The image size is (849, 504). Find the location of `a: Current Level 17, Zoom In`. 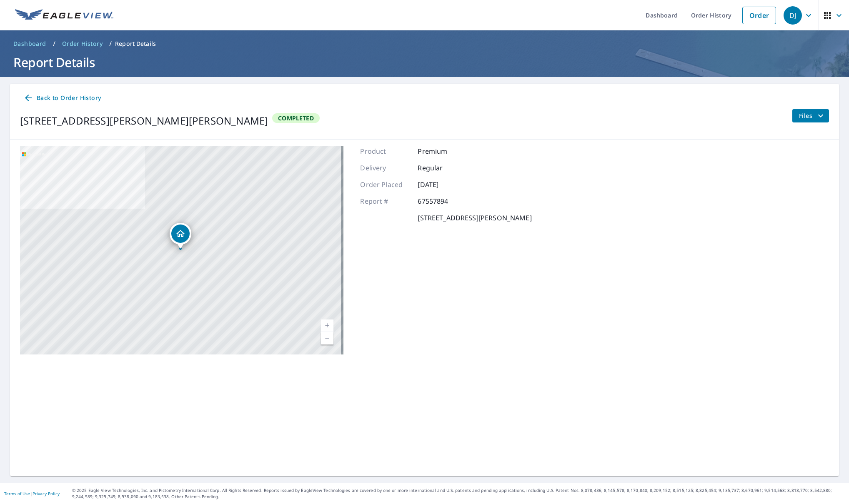

a: Current Level 17, Zoom In is located at coordinates (327, 326).